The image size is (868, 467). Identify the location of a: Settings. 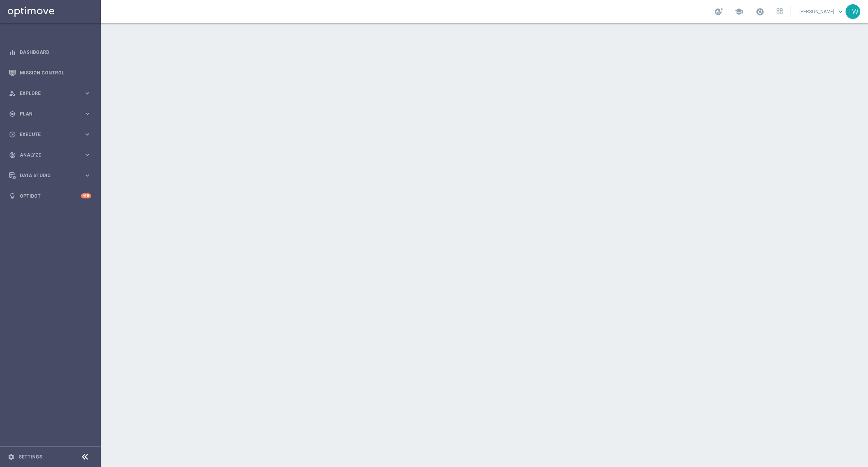
(30, 457).